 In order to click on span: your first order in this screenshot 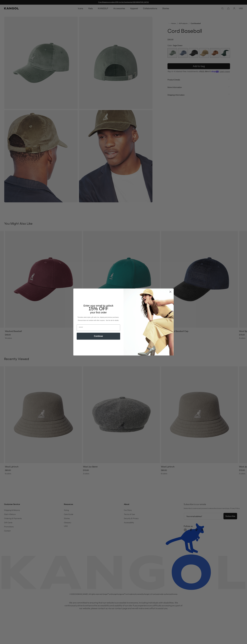, I will do `click(98, 313)`.